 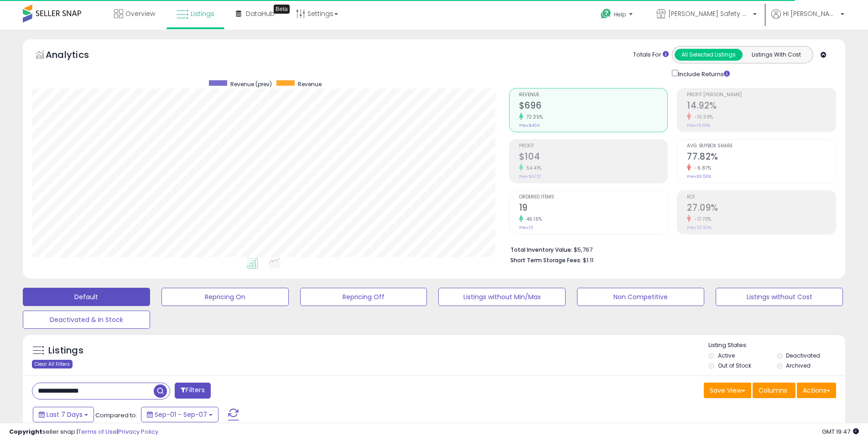 I want to click on div: Tooltip anchor, so click(x=281, y=9).